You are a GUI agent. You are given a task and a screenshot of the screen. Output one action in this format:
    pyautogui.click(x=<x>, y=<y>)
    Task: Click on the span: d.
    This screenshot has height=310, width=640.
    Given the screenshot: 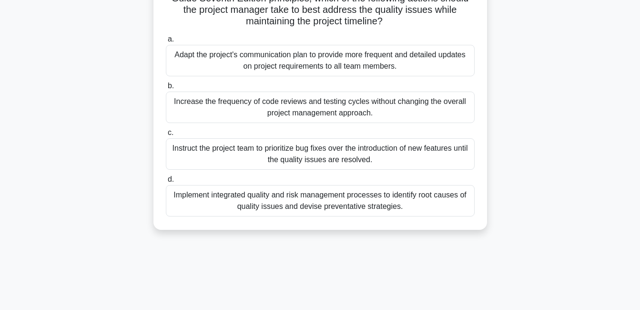 What is the action you would take?
    pyautogui.click(x=170, y=179)
    